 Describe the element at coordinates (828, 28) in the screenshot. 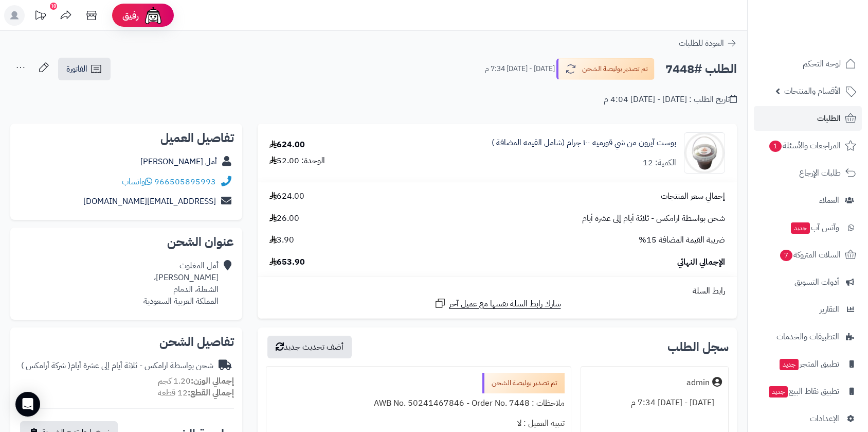

I see `img: logo-2.png` at that location.